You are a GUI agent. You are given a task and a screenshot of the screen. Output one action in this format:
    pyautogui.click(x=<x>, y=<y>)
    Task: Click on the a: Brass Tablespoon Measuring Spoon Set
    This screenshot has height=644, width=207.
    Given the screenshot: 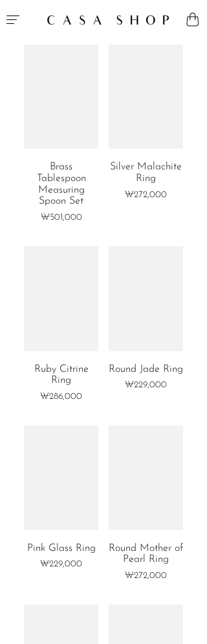 What is the action you would take?
    pyautogui.click(x=61, y=184)
    